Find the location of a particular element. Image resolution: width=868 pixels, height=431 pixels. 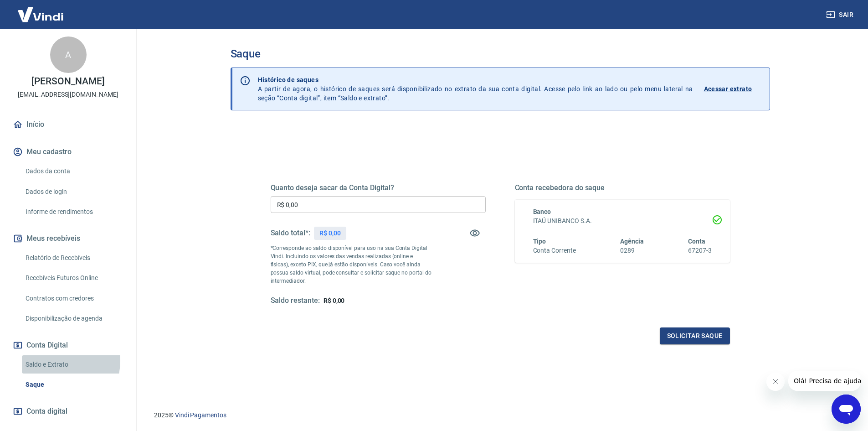

p: Acessar extrato is located at coordinates (728, 89).